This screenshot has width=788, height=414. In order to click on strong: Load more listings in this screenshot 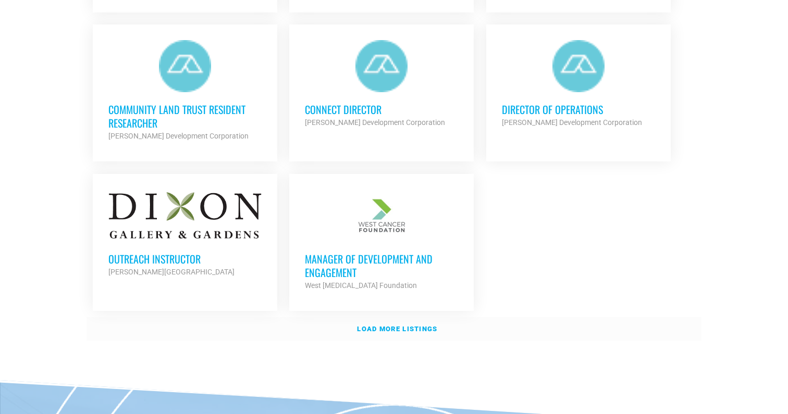, I will do `click(397, 329)`.